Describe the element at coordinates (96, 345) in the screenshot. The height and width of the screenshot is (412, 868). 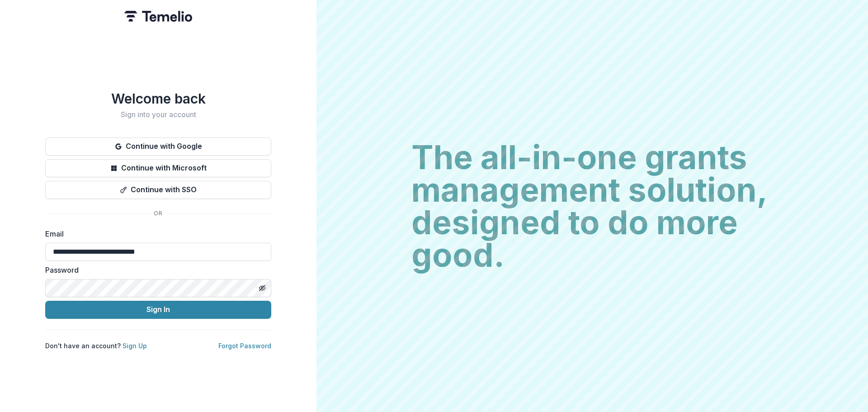
I see `p: Don't have an account?` at that location.